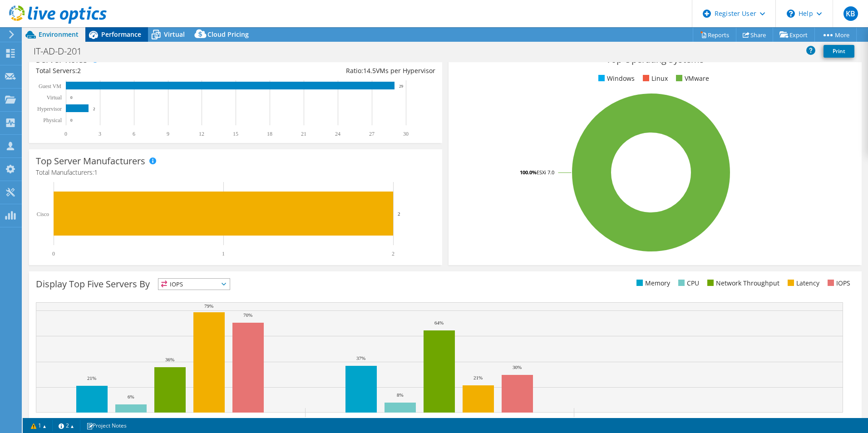  What do you see at coordinates (50, 109) in the screenshot?
I see `text: Hypervisor` at bounding box center [50, 109].